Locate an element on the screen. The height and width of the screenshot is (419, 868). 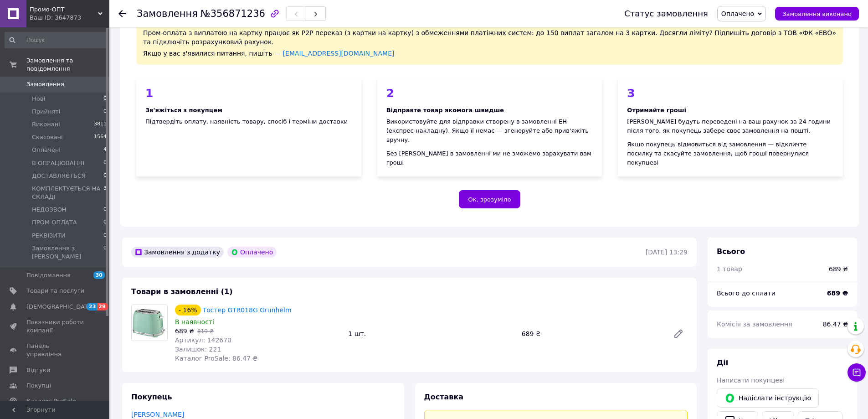
span: Дії is located at coordinates (723, 363).